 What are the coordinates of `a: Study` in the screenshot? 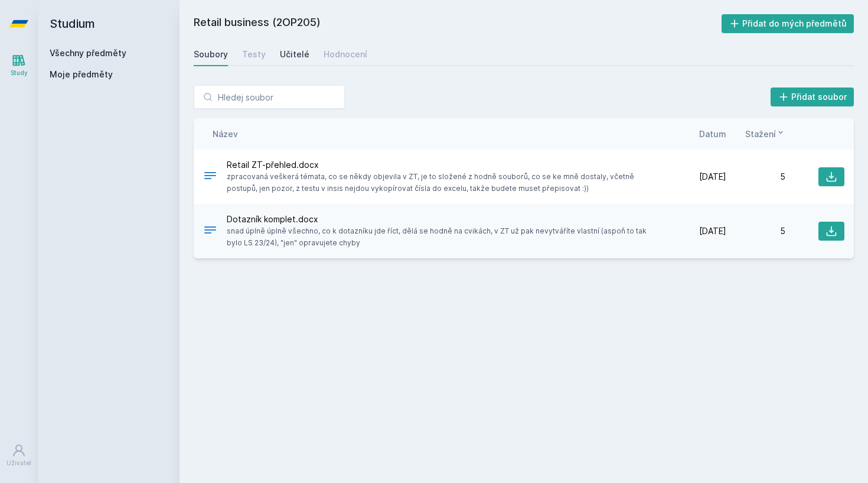 It's located at (19, 65).